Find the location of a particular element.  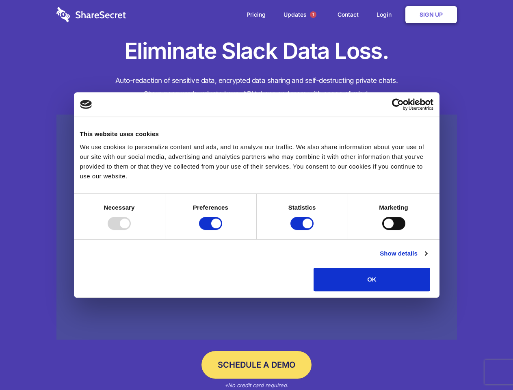

a: Sign Up is located at coordinates (431, 15).